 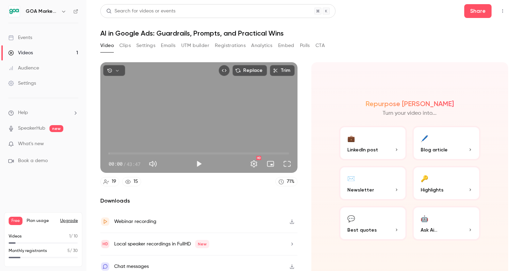 What do you see at coordinates (131, 266) in the screenshot?
I see `div: Chat messages` at bounding box center [131, 266].